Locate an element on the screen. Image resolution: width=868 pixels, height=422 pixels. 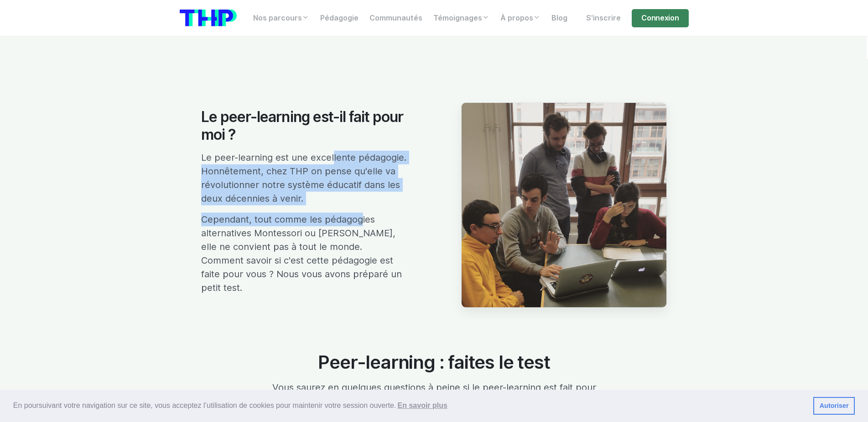
a: Communautés is located at coordinates (396, 18).